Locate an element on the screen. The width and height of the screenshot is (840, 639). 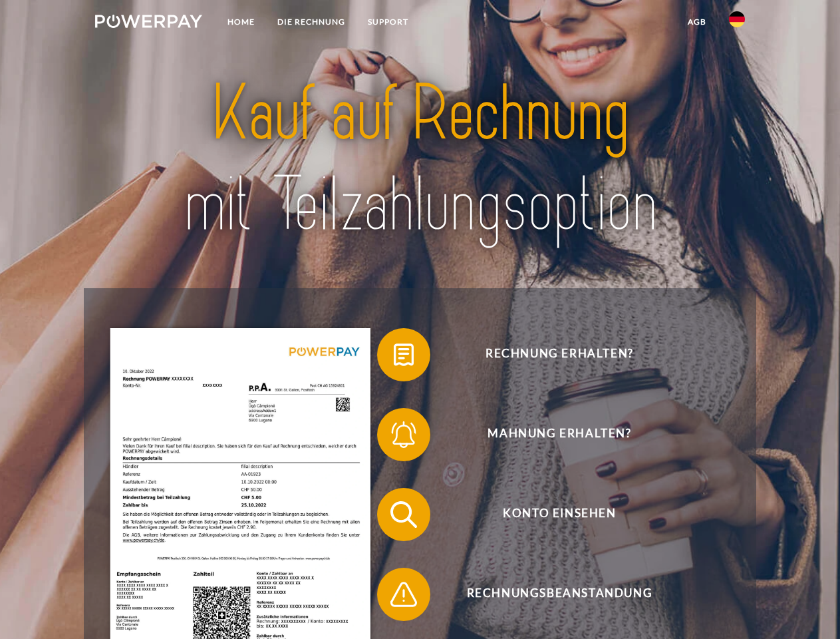
a: Mahnung erhalten? is located at coordinates (550, 434).